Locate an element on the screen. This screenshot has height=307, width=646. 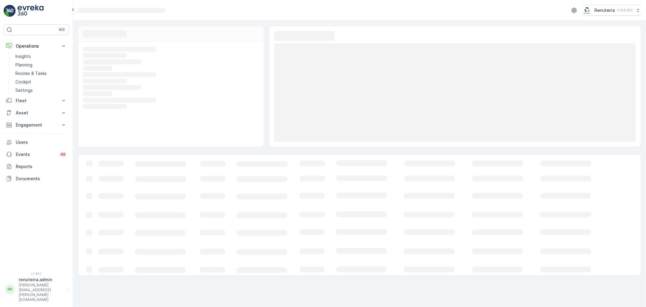
p: 99 is located at coordinates (63, 154).